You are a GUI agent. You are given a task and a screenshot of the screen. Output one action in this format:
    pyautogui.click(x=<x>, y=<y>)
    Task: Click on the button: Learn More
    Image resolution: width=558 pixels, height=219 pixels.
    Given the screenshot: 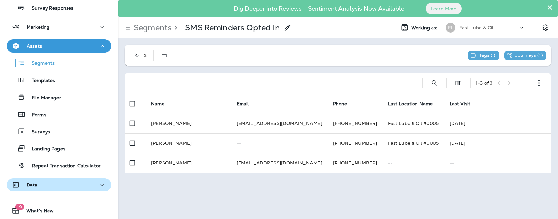 What is the action you would take?
    pyautogui.click(x=444, y=9)
    